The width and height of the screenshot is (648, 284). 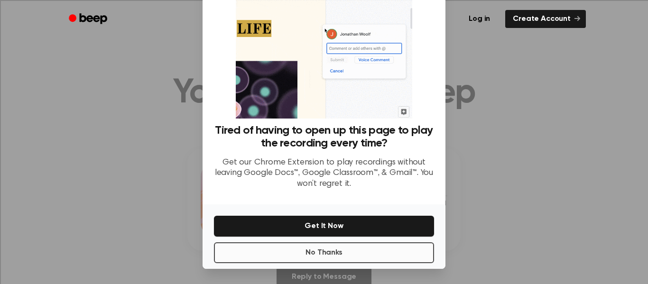 I want to click on div: Rename, so click(x=324, y=59).